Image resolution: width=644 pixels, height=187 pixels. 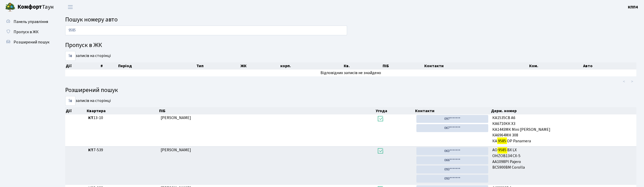 What do you see at coordinates (351, 45) in the screenshot?
I see `h4: Пропуск в ЖК` at bounding box center [351, 45].